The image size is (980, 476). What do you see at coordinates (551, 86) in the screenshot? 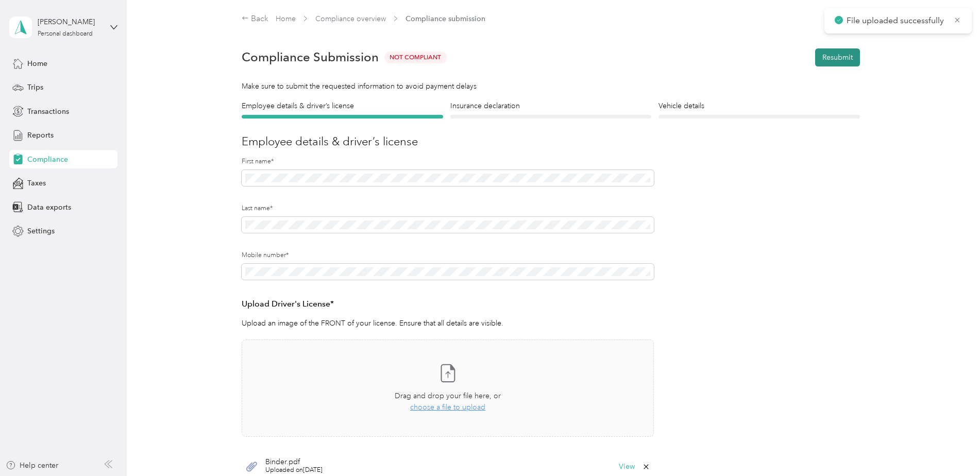
I see `div: Make sure to submit the requested information to avoid payment delays` at bounding box center [551, 86].